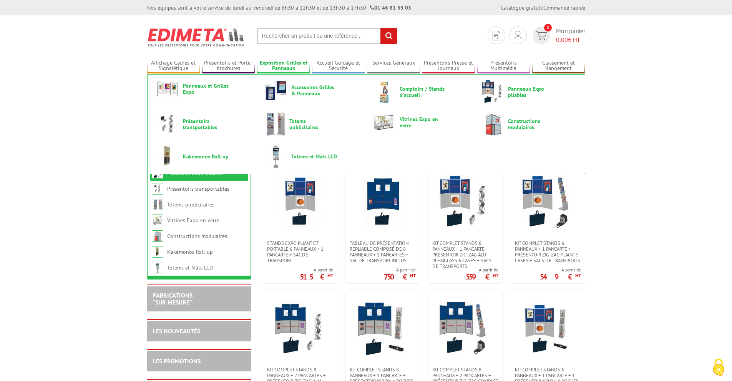 This screenshot has height=381, width=732. I want to click on span: Kit complet stands 6 panneaux + 1 pancarte + présentoir zig-zag alu-plexiglass 6 cases + sacs de ..., so click(465, 254).